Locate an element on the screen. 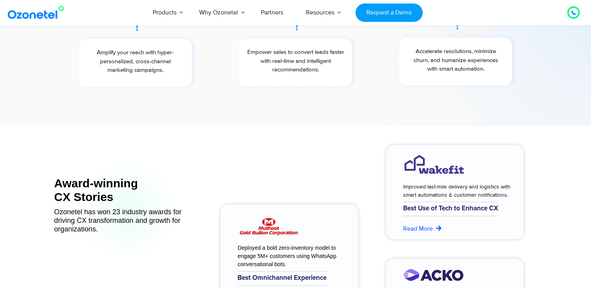  div: Deployed a bold zero-inventory model to engage 5M+ customers using WhatsApp conversational bots. is located at coordinates (290, 256).